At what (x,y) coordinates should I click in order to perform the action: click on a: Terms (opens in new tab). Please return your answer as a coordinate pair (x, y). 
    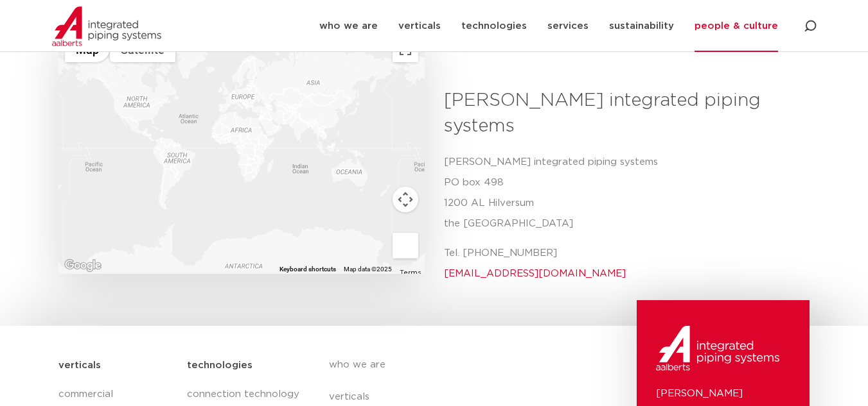
    Looking at the image, I should click on (410, 273).